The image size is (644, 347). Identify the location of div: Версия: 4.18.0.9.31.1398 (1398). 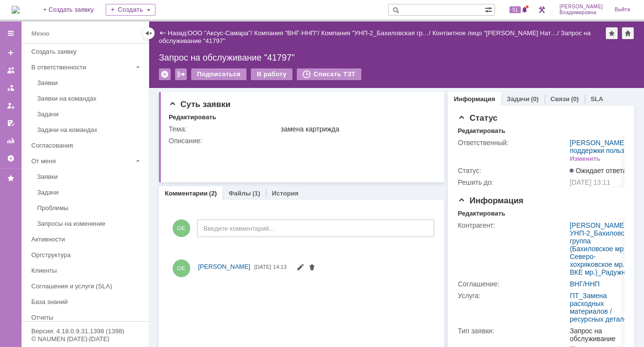
(85, 331).